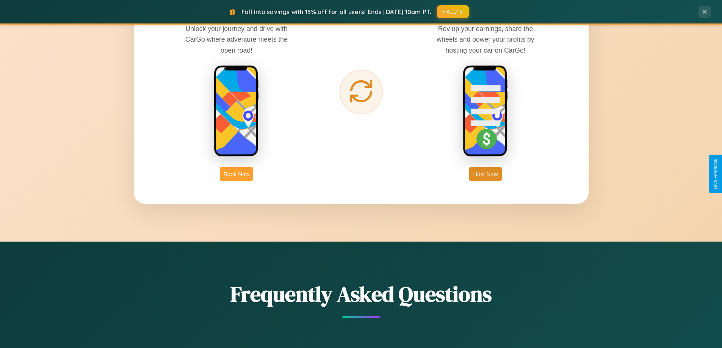  I want to click on img: host phone, so click(485, 111).